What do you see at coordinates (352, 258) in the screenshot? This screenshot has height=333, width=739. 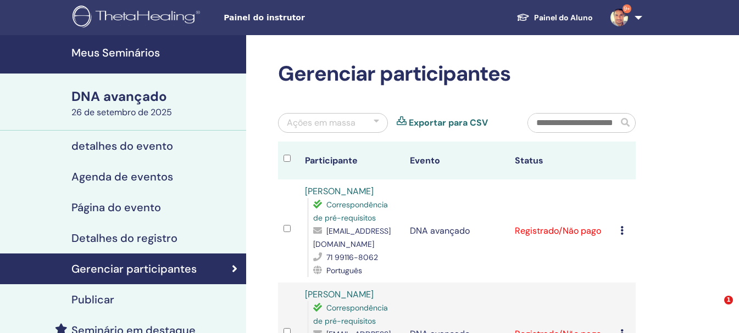 I see `font: 71 99116-8062` at bounding box center [352, 258].